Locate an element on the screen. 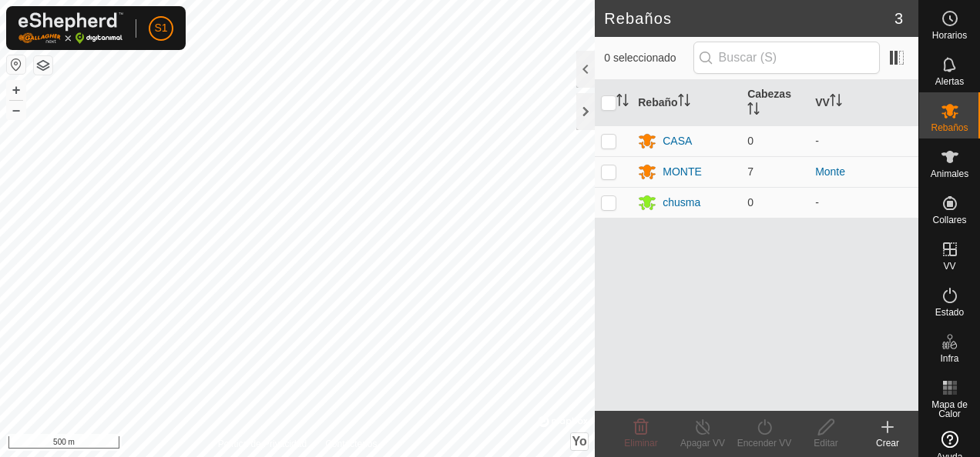 The height and width of the screenshot is (457, 980). a: Monte is located at coordinates (830, 171).